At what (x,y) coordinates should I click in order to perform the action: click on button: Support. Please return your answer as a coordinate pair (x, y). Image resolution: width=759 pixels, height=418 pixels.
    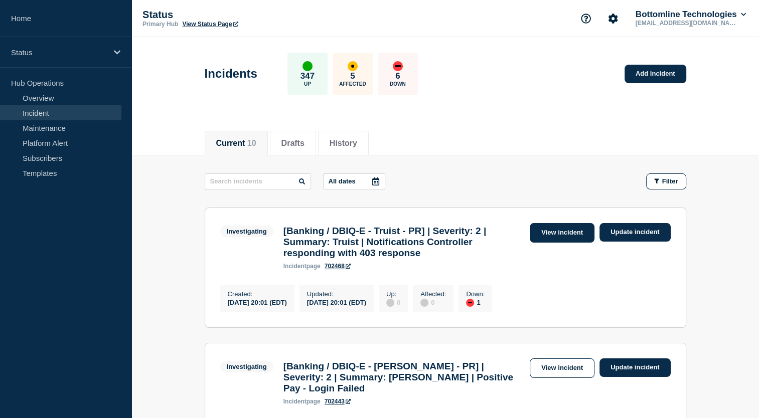
    Looking at the image, I should click on (586, 19).